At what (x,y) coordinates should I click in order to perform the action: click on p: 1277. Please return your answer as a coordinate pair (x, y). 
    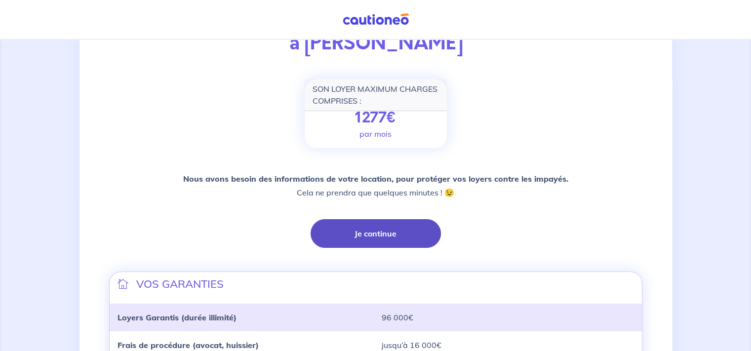
    Looking at the image, I should click on (376, 118).